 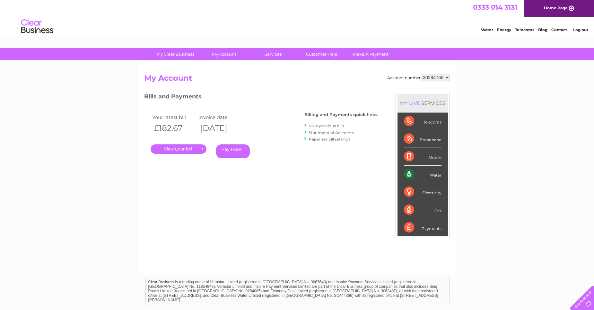 I want to click on div: Gas, so click(x=423, y=210).